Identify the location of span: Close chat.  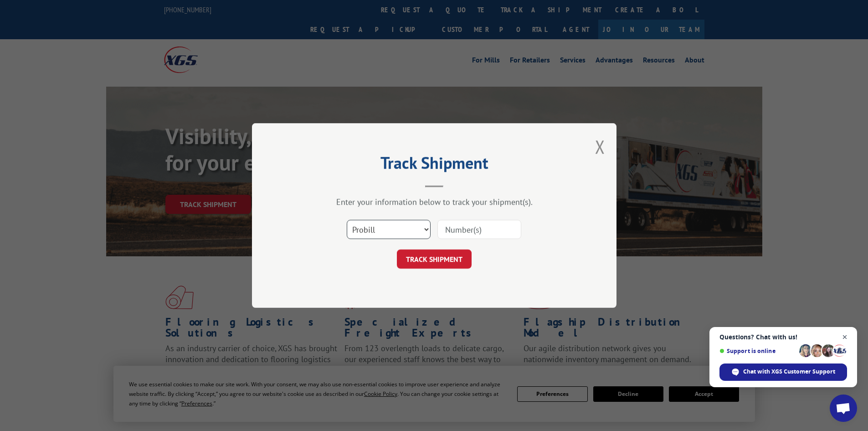
(845, 337).